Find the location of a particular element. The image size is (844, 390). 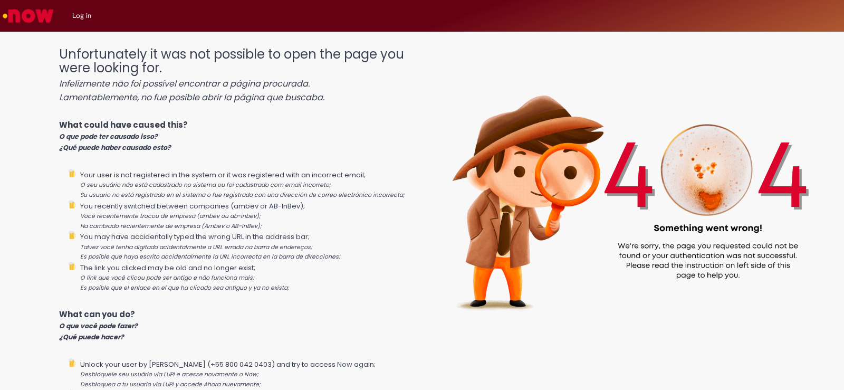

i: Es posible que el enlace en el que ha clicado sea antiguo y ya no exista; is located at coordinates (185, 287).